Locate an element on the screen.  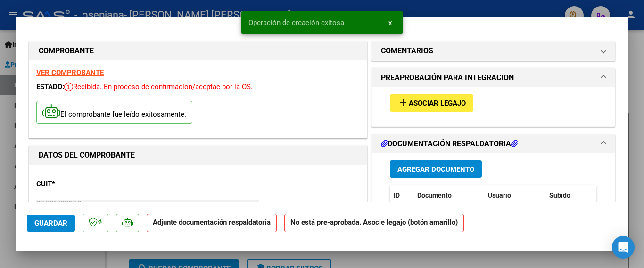
h1: DOCUMENTACIÓN RESPALDATORIA is located at coordinates (449, 144).